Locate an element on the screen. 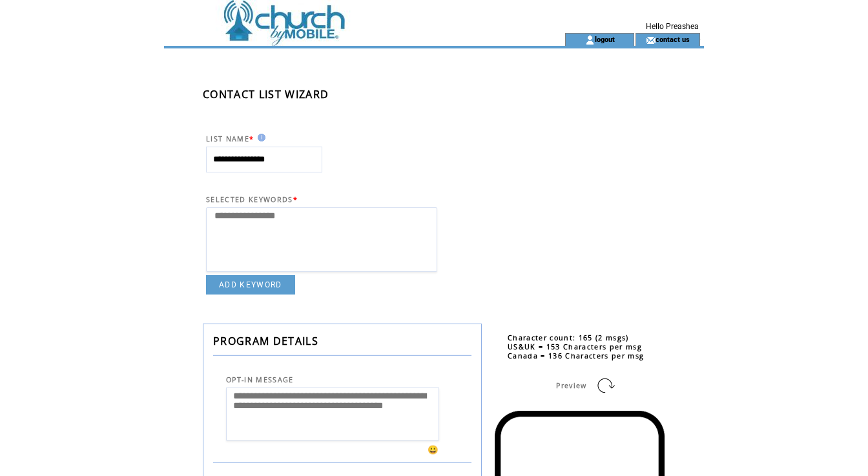  span: US&UK = 153 Characters per msg is located at coordinates (575, 347).